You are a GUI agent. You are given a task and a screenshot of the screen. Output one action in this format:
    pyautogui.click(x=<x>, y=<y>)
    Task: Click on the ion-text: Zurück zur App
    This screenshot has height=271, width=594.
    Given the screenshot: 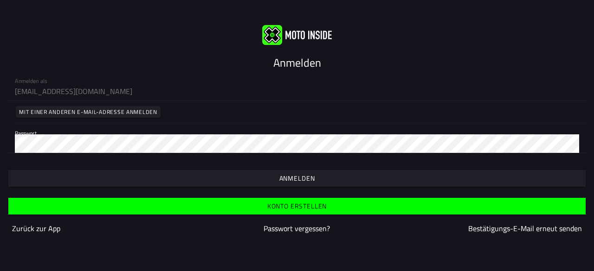 What is the action you would take?
    pyautogui.click(x=36, y=229)
    